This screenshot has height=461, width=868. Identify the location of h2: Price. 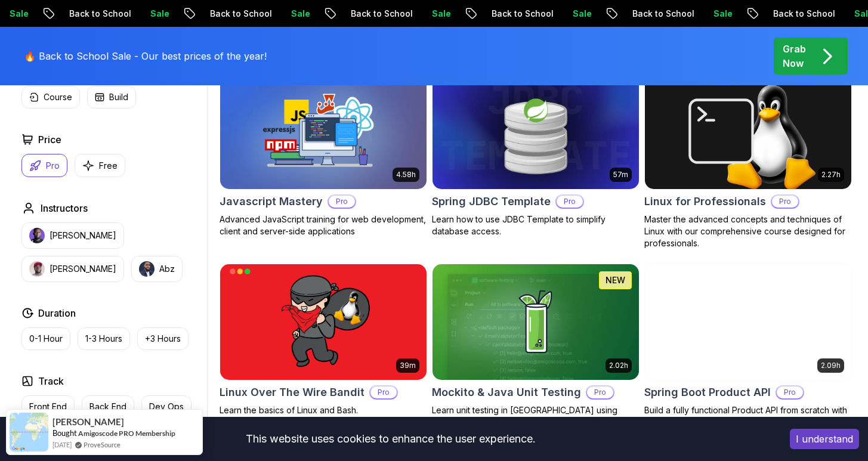
(50, 140).